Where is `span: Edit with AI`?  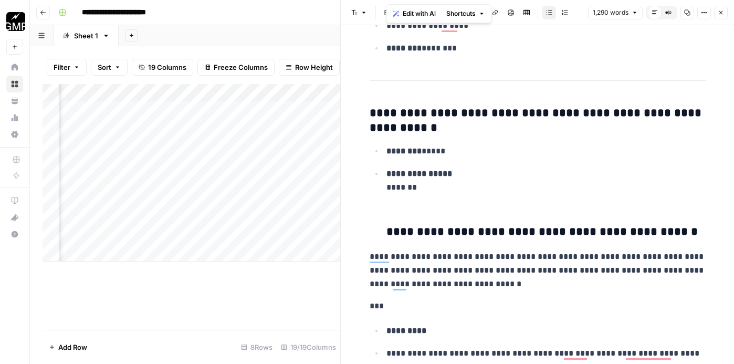
span: Edit with AI is located at coordinates (419, 14).